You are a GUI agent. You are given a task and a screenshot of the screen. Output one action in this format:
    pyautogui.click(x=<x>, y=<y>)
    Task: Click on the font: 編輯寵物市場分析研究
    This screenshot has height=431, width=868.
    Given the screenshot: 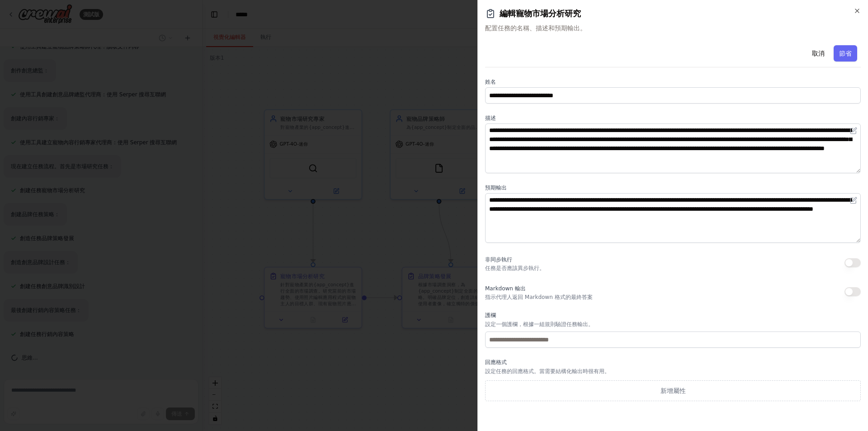 What is the action you would take?
    pyautogui.click(x=540, y=13)
    